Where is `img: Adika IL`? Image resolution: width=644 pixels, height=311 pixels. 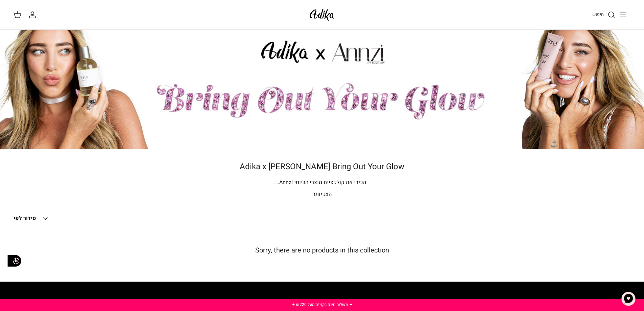
img: Adika IL is located at coordinates (322, 15).